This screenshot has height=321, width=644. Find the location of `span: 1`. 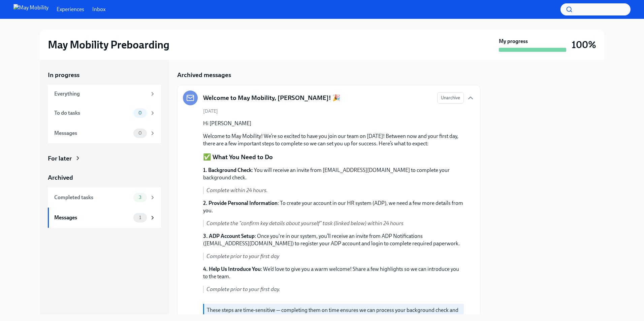

span: 1 is located at coordinates (140, 218).